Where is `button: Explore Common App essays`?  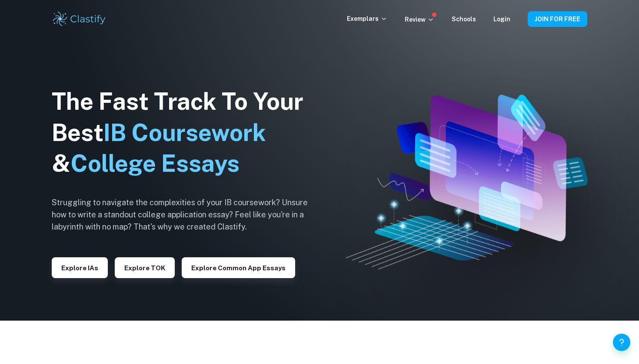 button: Explore Common App essays is located at coordinates (238, 268).